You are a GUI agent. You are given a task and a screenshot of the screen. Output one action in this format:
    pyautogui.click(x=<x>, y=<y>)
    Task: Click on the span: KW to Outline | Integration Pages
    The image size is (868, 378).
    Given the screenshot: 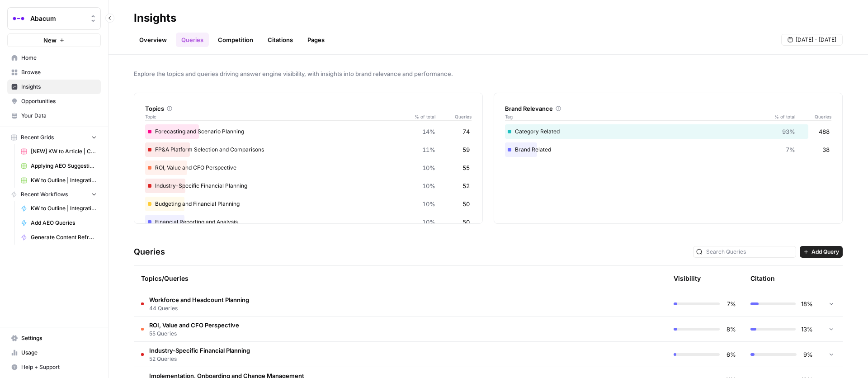 What is the action you would take?
    pyautogui.click(x=64, y=209)
    